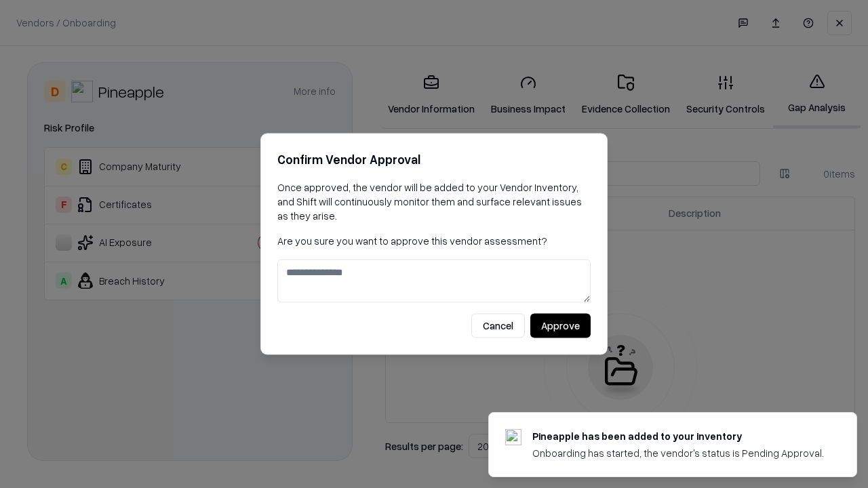 Image resolution: width=868 pixels, height=488 pixels. Describe the element at coordinates (514, 437) in the screenshot. I see `img: pineappleenergy.com` at that location.